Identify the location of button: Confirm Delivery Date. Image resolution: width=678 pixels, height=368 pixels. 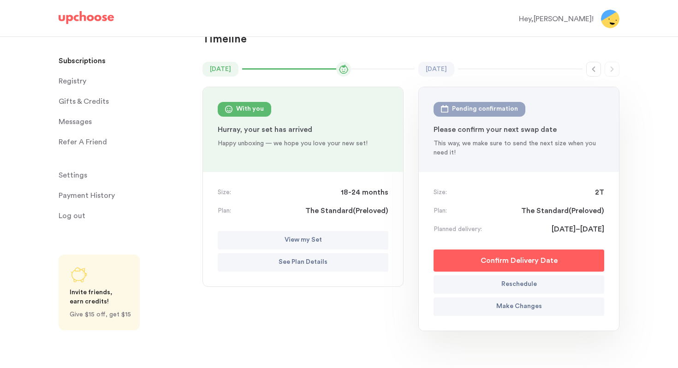
(519, 261).